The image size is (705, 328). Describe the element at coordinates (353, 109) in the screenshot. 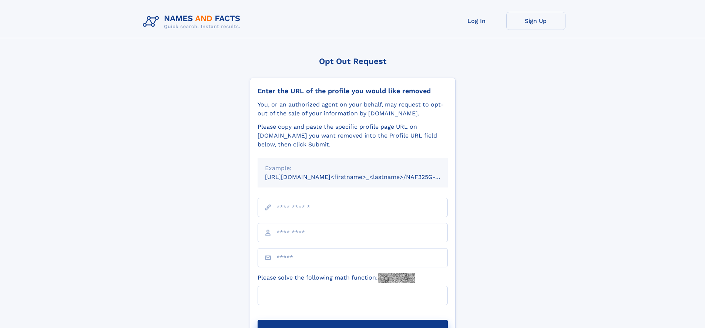

I see `div: You, or an authorized agent on your behalf, may request to opt-out of the sale of your informatio...` at that location.